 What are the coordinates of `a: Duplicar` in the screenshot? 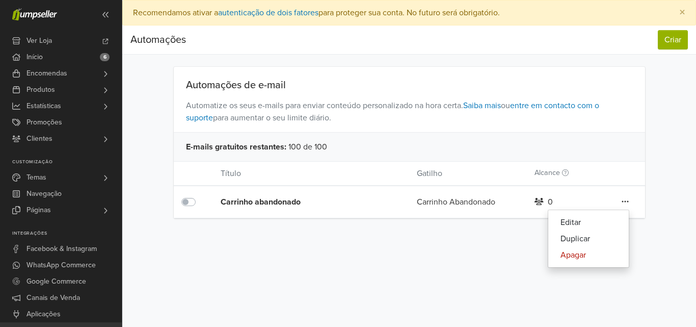 It's located at (589, 239).